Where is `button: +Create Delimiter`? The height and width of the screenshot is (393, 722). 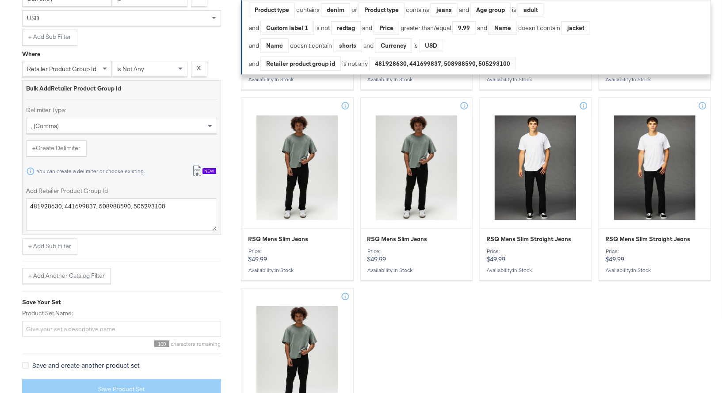
button: +Create Delimiter is located at coordinates (56, 149).